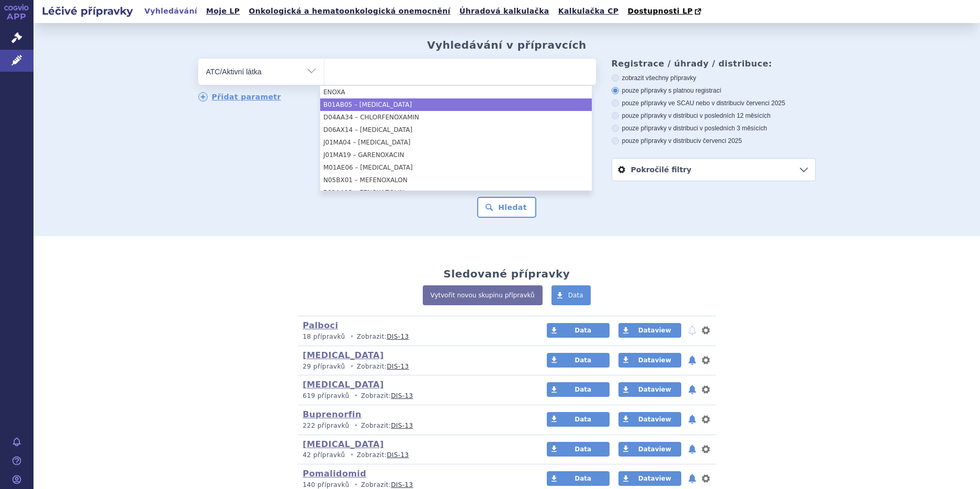 This screenshot has width=980, height=489. I want to click on label: pouze přípravky v distribuci, so click(714, 141).